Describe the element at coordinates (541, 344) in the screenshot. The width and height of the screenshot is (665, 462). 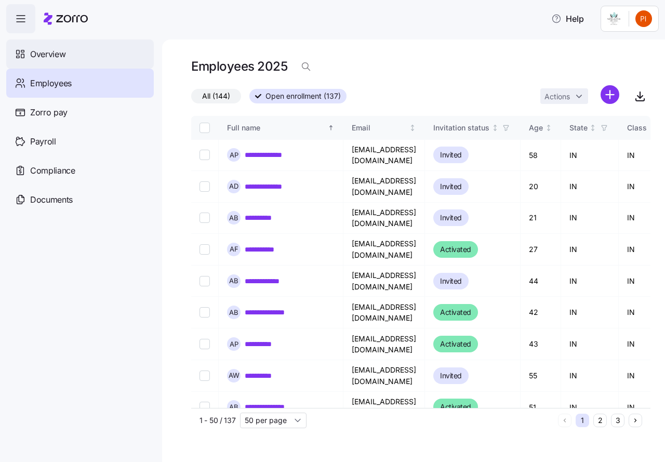
I see `td: 43` at that location.